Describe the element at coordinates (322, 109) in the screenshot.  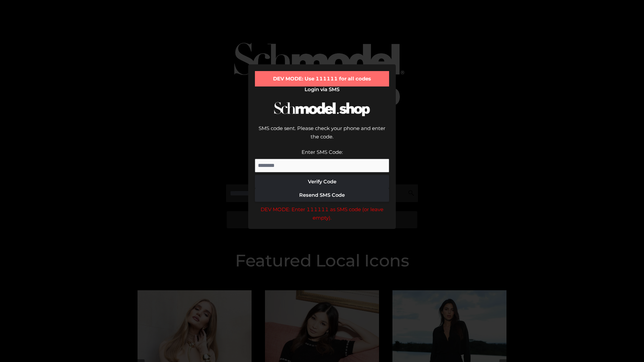
I see `img: Schmodel Logo` at that location.